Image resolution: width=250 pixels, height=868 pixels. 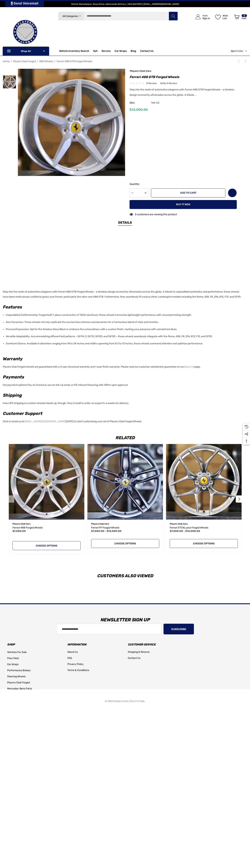 What do you see at coordinates (124, 307) in the screenshot?
I see `h2: Features` at bounding box center [124, 307].